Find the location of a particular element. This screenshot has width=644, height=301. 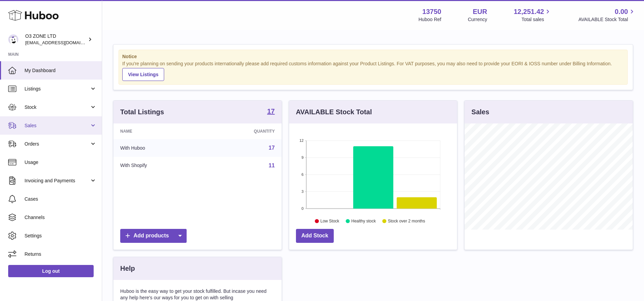

p: Huboo is the easy way to get your stock fulfilled. But incase you need any help here's our ways f... is located at coordinates (198, 294).